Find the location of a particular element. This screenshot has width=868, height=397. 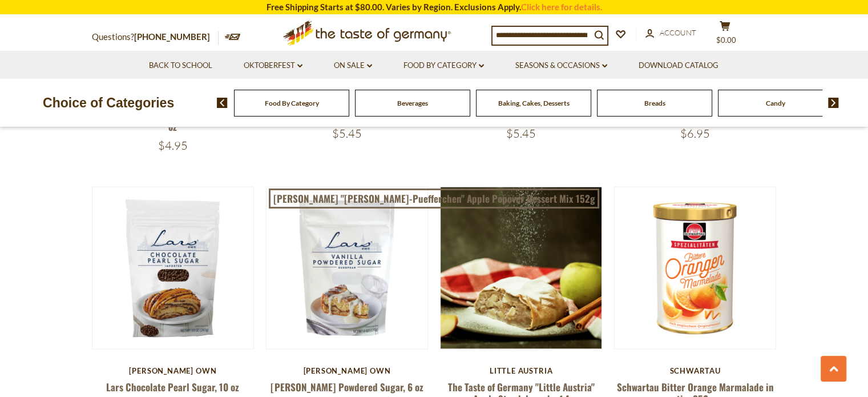

a: Beverages is located at coordinates (413, 103).